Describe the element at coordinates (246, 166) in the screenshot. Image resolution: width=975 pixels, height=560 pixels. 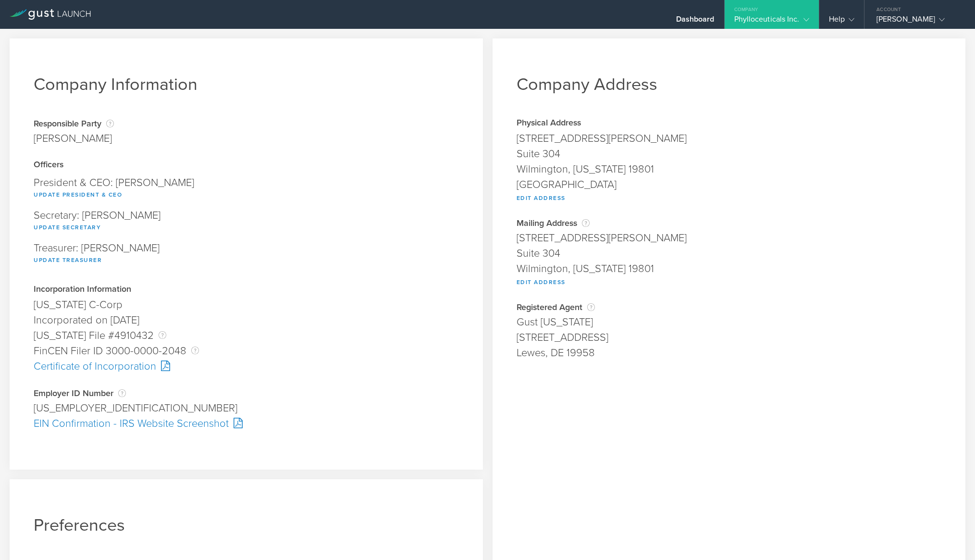
I see `div: Officers` at that location.